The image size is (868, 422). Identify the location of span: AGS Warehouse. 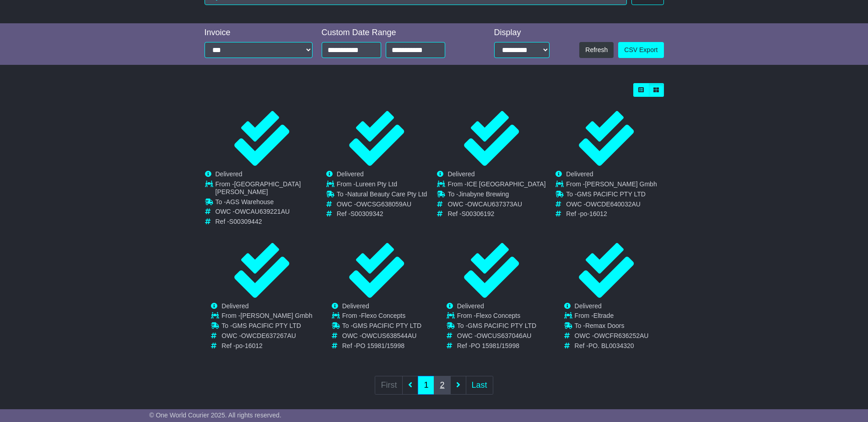
(249, 202).